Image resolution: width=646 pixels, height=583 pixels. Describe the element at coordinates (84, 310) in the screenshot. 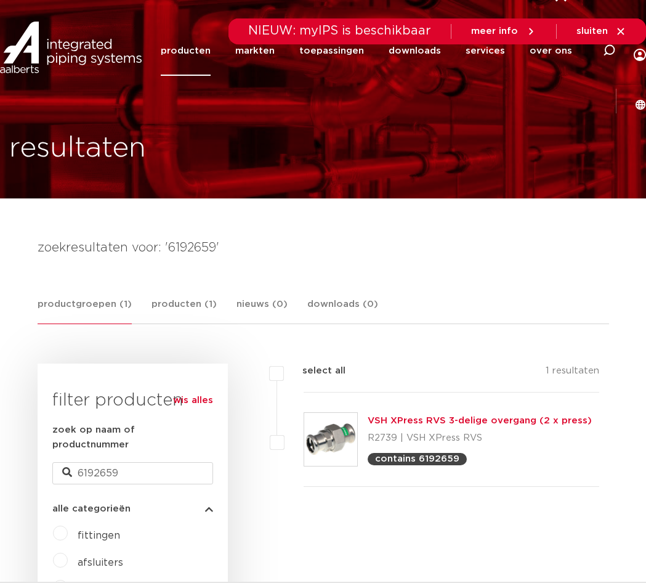

I see `a: productgroepen (1)` at that location.